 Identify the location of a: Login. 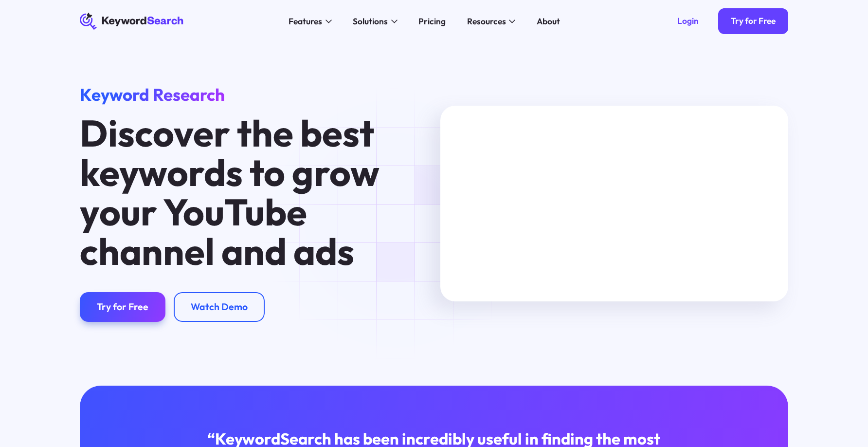
(688, 21).